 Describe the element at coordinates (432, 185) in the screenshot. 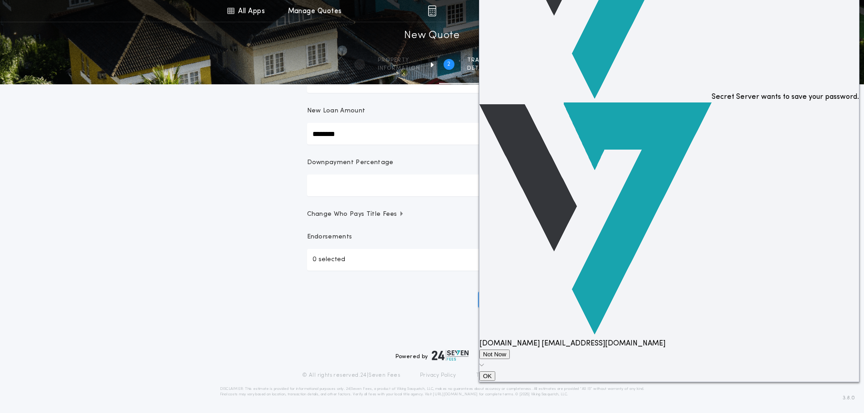

I see `input: Downpayment Percentage` at that location.